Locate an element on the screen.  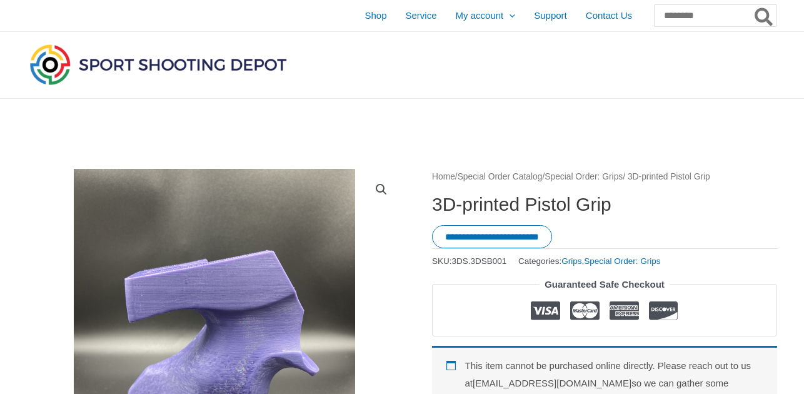
img: Sport Shooting Depot is located at coordinates (158, 64).